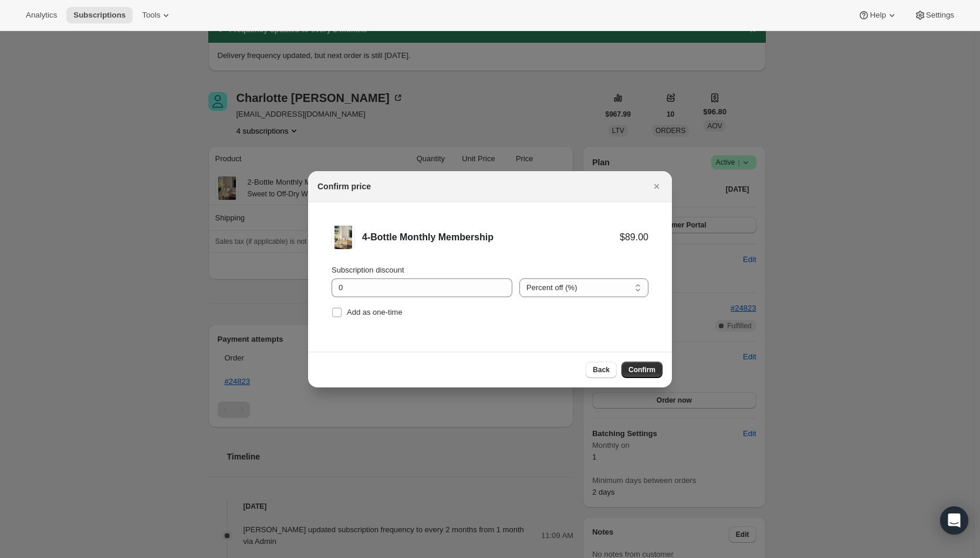 This screenshot has height=558, width=980. Describe the element at coordinates (940, 16) in the screenshot. I see `span: Settings` at that location.